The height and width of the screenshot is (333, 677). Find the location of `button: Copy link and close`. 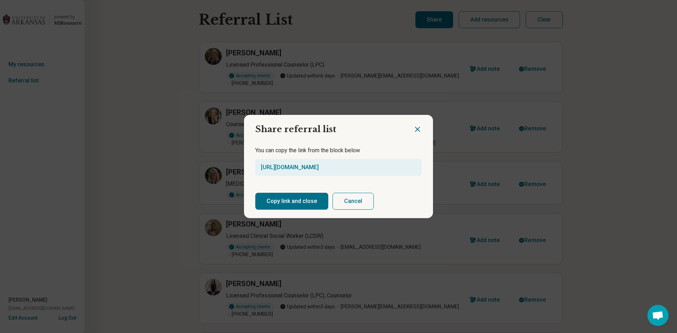

button: Copy link and close is located at coordinates (292, 201).